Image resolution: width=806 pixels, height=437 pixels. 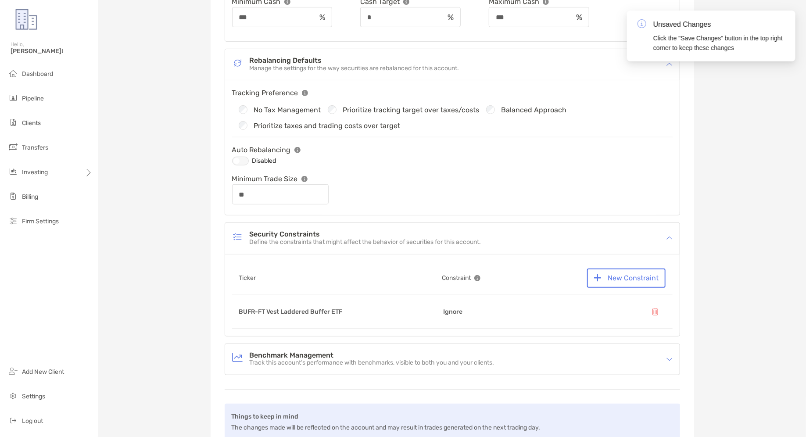 I want to click on p: Auto Rebalancing, so click(x=261, y=150).